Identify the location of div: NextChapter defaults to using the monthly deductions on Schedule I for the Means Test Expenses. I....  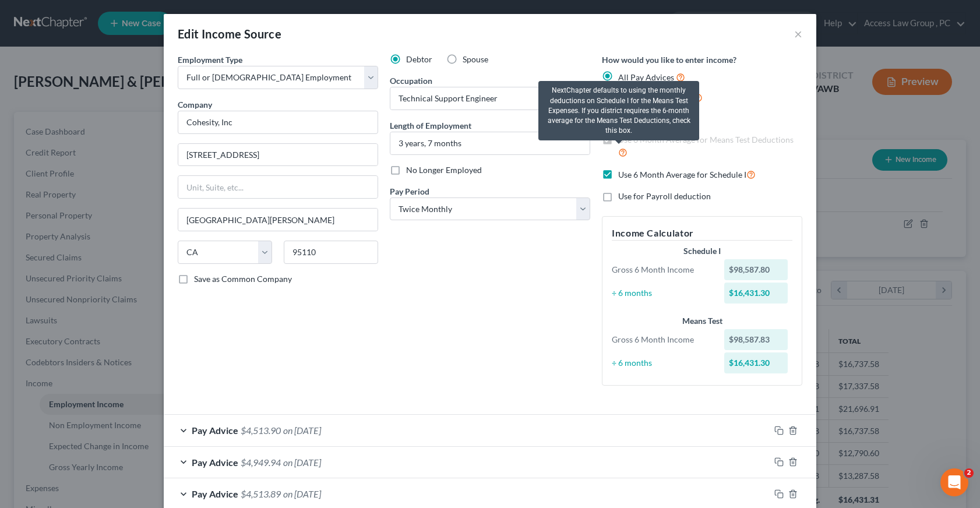
(619, 111).